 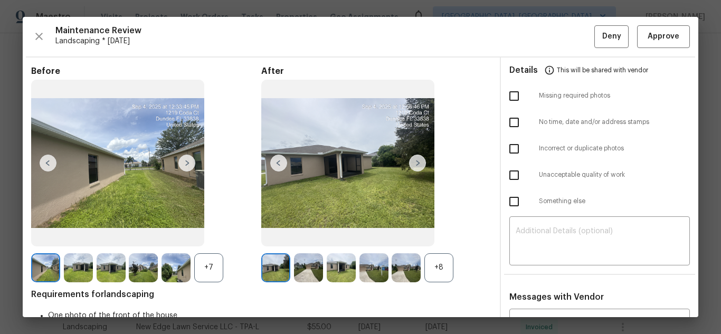 What do you see at coordinates (600, 123) in the screenshot?
I see `div: No time, date and/or address stamps` at bounding box center [600, 123].